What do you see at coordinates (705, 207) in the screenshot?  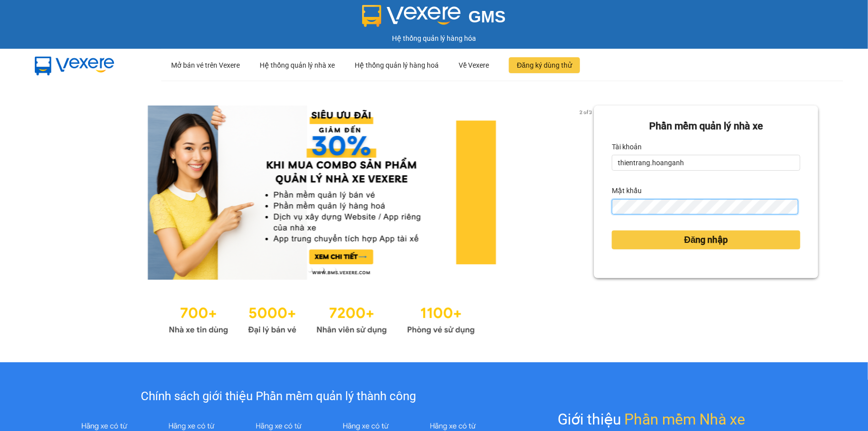 I see `input: Mật khẩu` at bounding box center [705, 207].